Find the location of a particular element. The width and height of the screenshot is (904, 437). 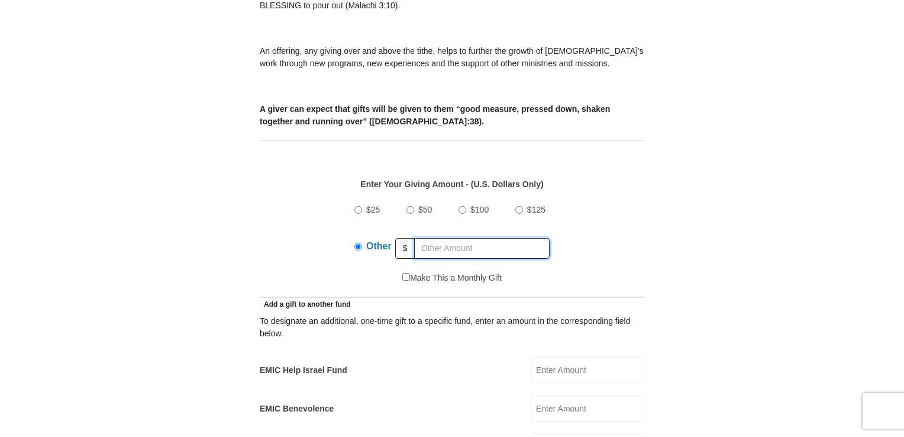

input: Make This a Monthly Gift is located at coordinates (406, 276).